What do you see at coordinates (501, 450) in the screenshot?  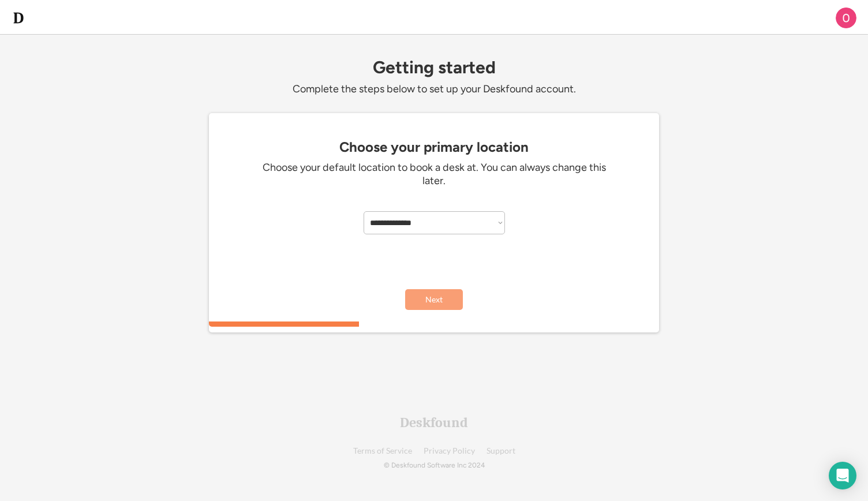 I see `a: Support` at bounding box center [501, 450].